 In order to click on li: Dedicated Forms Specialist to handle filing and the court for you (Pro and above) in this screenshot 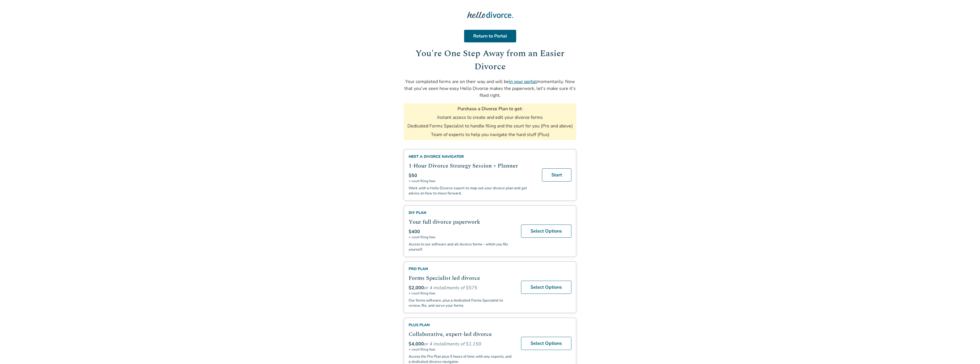, I will do `click(490, 126)`.